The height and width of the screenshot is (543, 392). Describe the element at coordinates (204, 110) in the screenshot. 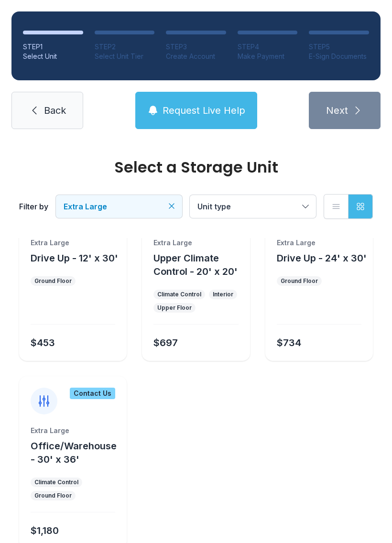

I see `span: Request Live Help` at that location.